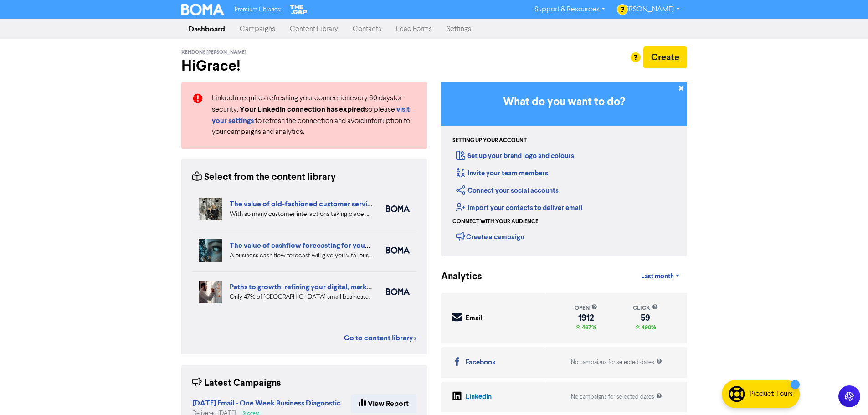 Image resolution: width=868 pixels, height=415 pixels. I want to click on img: BOMA Logo, so click(203, 9).